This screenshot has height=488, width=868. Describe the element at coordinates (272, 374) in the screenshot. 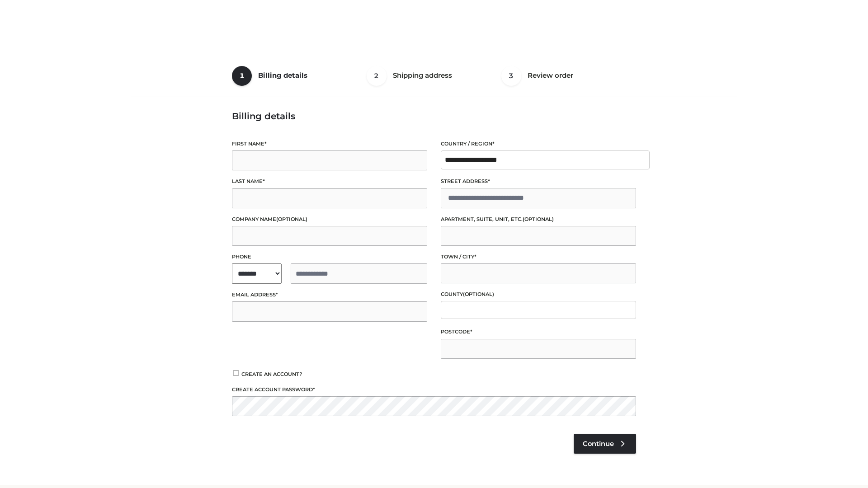

I see `span: Create an account?` at that location.